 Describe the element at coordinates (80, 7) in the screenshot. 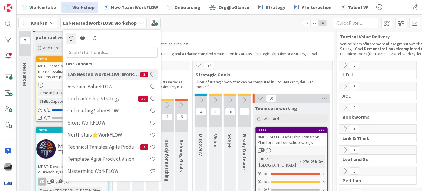

I see `a: Workshop` at that location.